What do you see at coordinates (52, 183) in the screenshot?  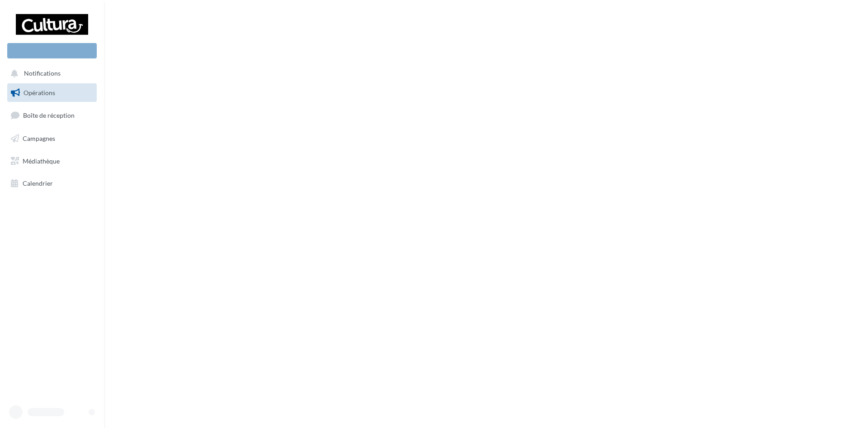 I see `a: Calendrier` at bounding box center [52, 183].